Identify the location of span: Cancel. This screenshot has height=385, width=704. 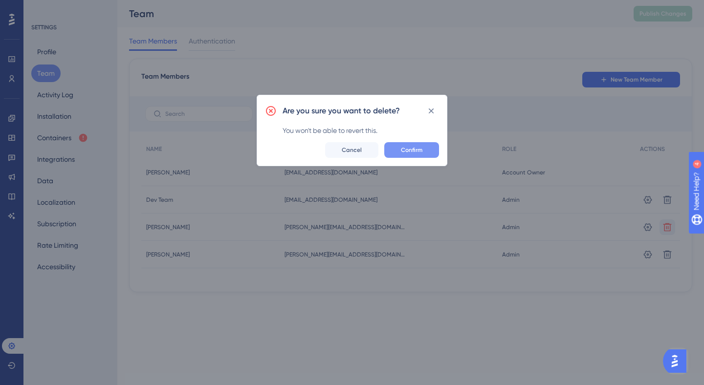
(351, 150).